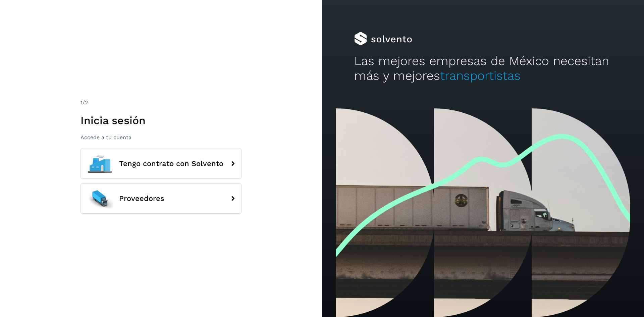  Describe the element at coordinates (480, 75) in the screenshot. I see `span: transportistas` at that location.